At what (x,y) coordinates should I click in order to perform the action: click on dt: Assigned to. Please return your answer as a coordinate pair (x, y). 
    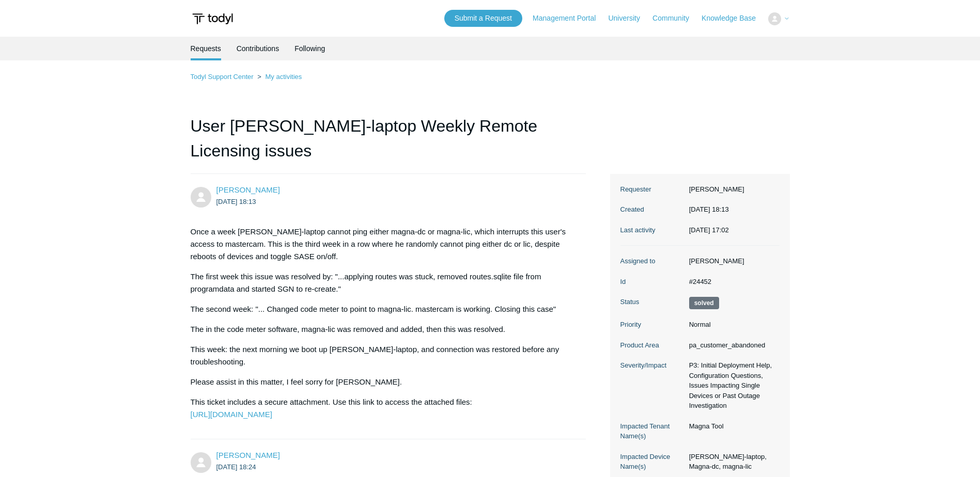
    Looking at the image, I should click on (652, 262).